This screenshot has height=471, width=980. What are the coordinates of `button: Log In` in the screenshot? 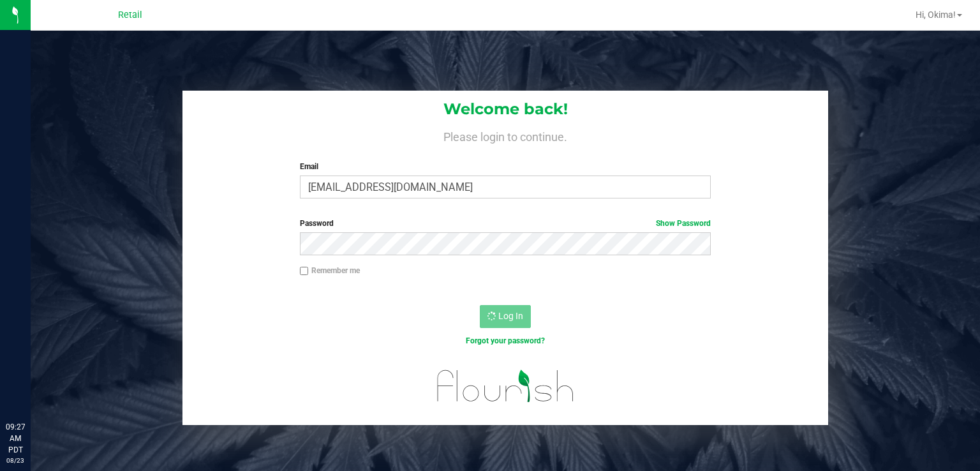 It's located at (505, 317).